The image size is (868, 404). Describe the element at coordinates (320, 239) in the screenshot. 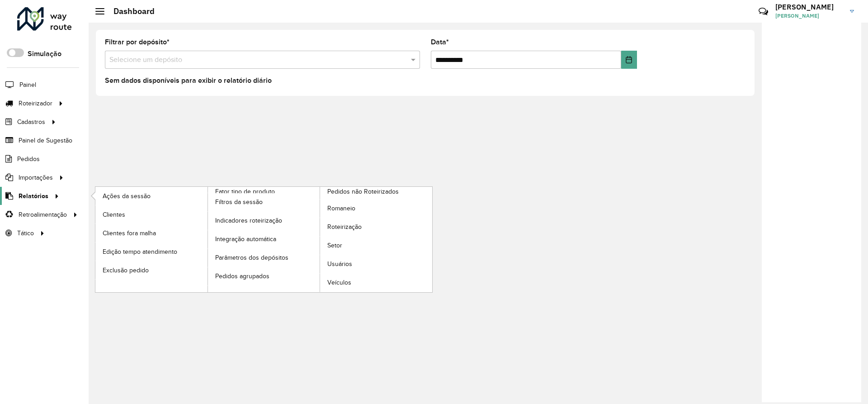

I see `a: Pedidos não Roteirizados` at that location.